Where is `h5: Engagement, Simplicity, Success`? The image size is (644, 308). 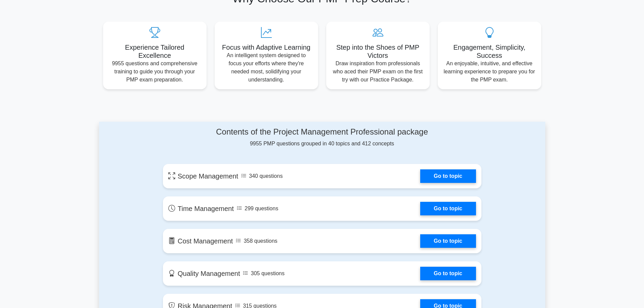
h5: Engagement, Simplicity, Success is located at coordinates (489, 51).